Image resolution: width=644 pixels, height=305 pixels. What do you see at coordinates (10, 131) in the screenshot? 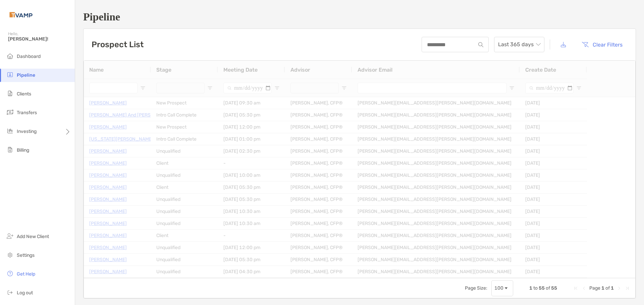
I see `img: investing icon` at bounding box center [10, 131].